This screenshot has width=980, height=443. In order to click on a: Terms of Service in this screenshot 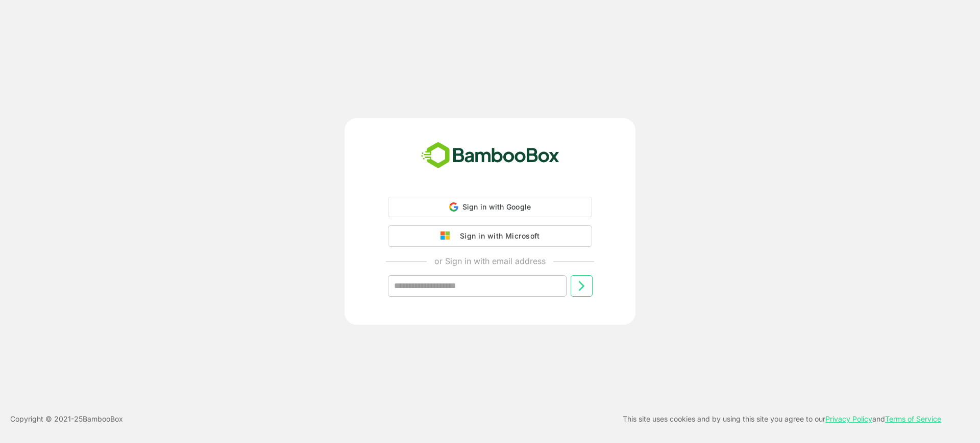, I will do `click(914, 419)`.